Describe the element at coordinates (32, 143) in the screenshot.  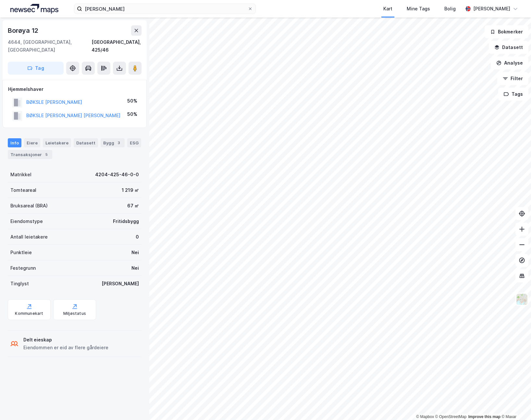
I see `div: Eiere` at that location.